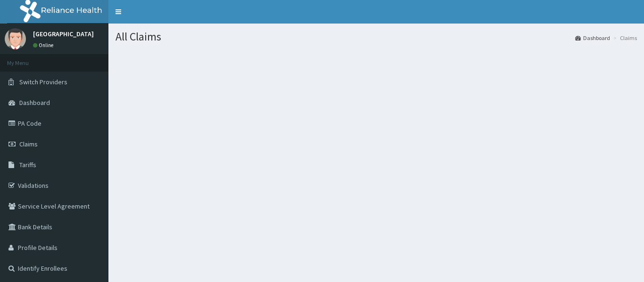  I want to click on a: Online, so click(45, 45).